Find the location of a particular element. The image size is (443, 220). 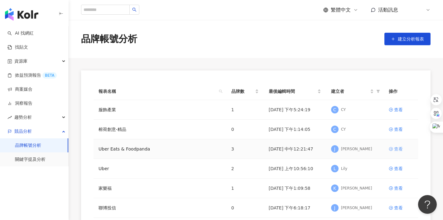

span: 資源庫 is located at coordinates (21, 61).